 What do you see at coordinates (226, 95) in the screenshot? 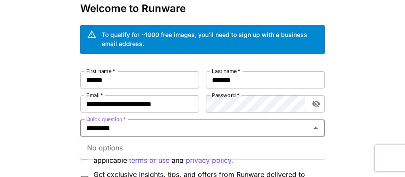
I see `label: Password` at bounding box center [226, 95].